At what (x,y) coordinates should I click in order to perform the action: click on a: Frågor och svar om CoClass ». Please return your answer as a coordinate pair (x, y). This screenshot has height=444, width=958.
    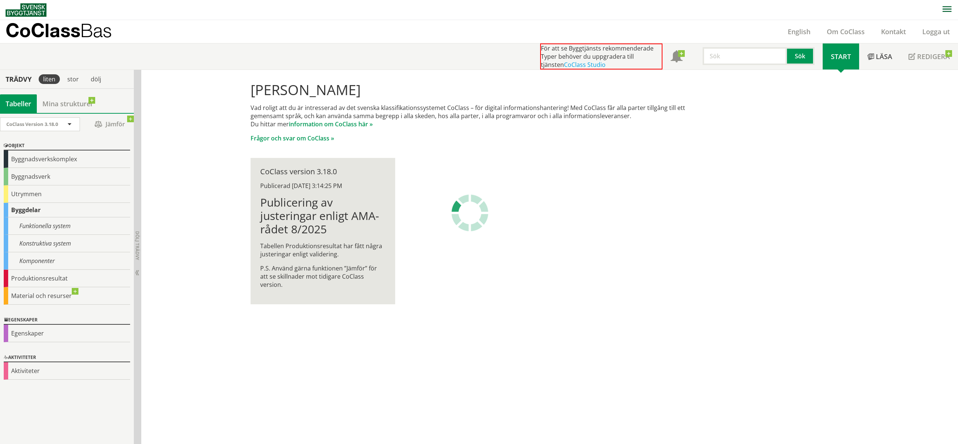
    Looking at the image, I should click on (292, 138).